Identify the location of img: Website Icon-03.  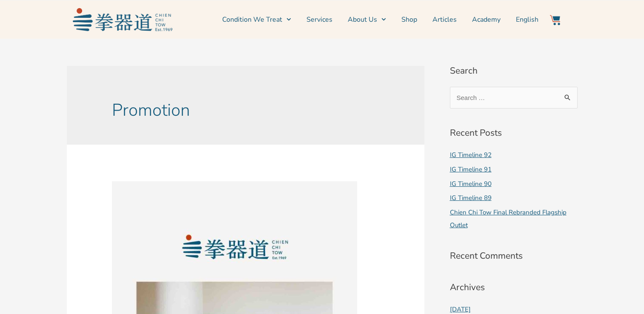
(555, 20).